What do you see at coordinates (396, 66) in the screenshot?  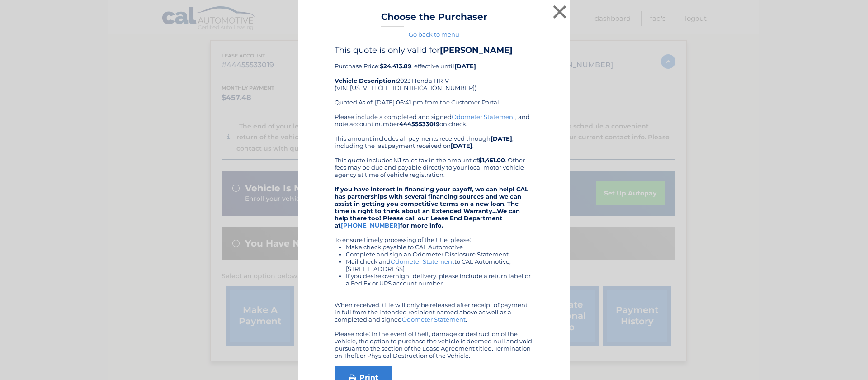 I see `b: $24,413.89` at bounding box center [396, 66].